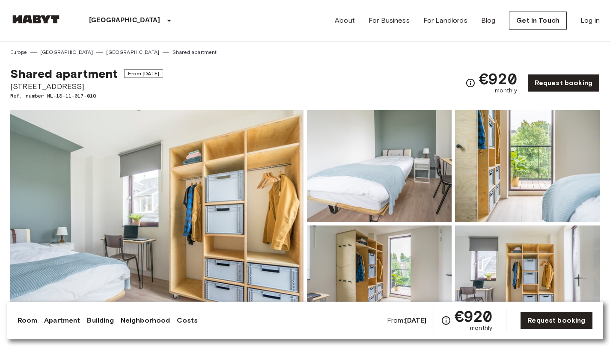 This screenshot has height=353, width=610. Describe the element at coordinates (590, 21) in the screenshot. I see `a: Log in` at that location.